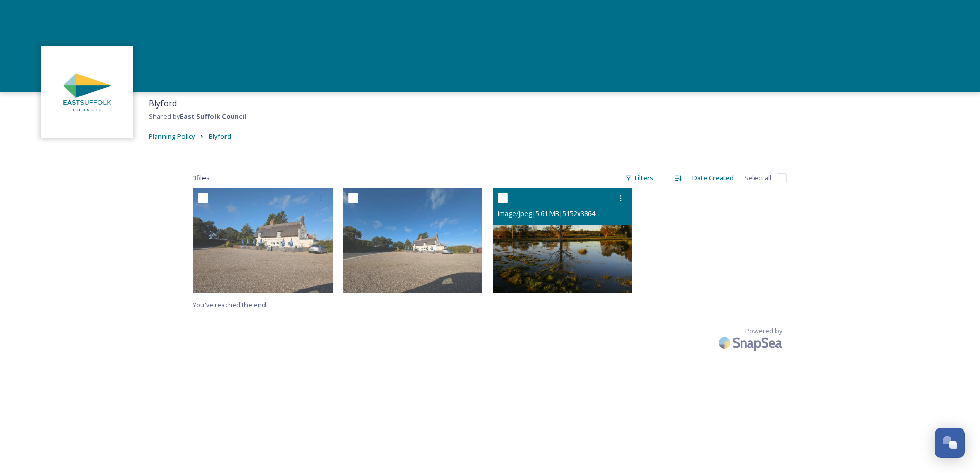 The width and height of the screenshot is (980, 473). What do you see at coordinates (751, 343) in the screenshot?
I see `img: SnapSea Logo` at bounding box center [751, 343].